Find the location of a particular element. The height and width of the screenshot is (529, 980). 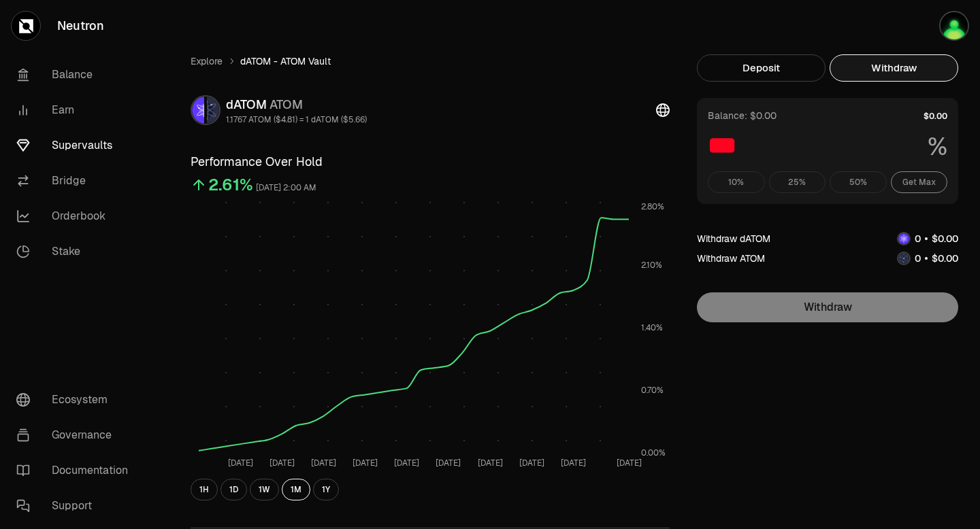

a: Support is located at coordinates (77, 506).